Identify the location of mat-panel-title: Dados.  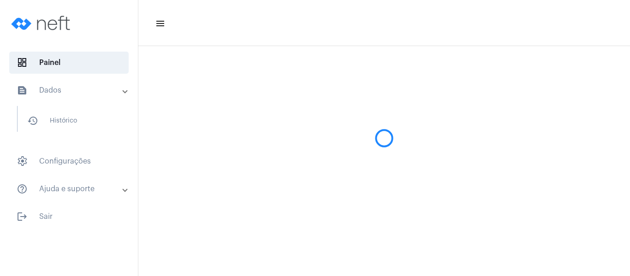
(70, 90).